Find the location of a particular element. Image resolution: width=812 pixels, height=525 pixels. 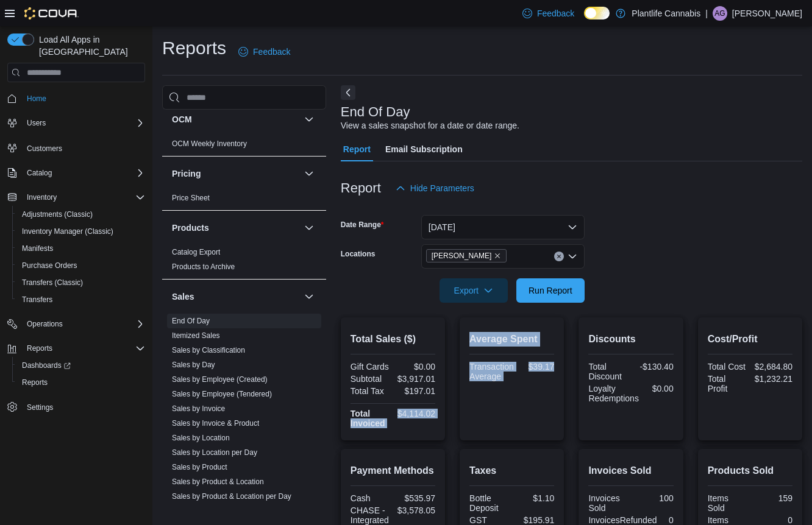

h3: End Of Day is located at coordinates (375, 112).